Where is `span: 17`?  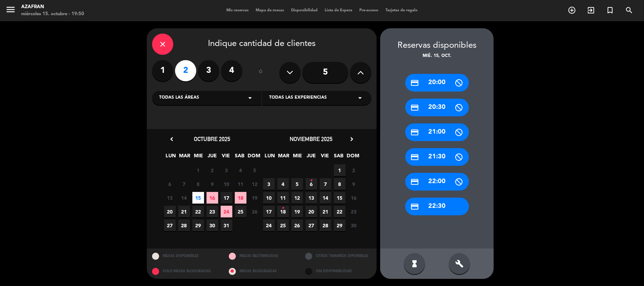 span: 17 is located at coordinates (269, 212).